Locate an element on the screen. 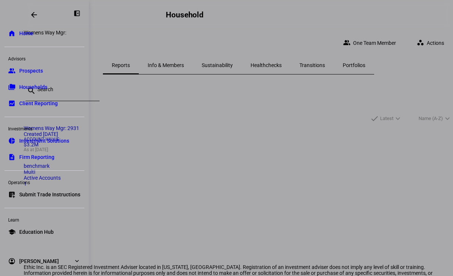 Image resolution: width=453 pixels, height=276 pixels. eth-mat-symbol: home is located at coordinates (12, 33).